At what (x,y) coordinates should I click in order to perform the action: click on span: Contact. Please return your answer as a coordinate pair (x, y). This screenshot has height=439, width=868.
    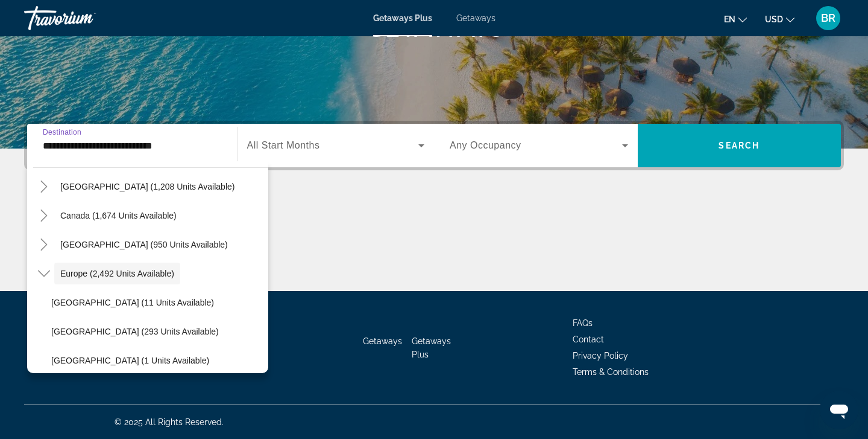
    Looking at the image, I should click on (589, 339).